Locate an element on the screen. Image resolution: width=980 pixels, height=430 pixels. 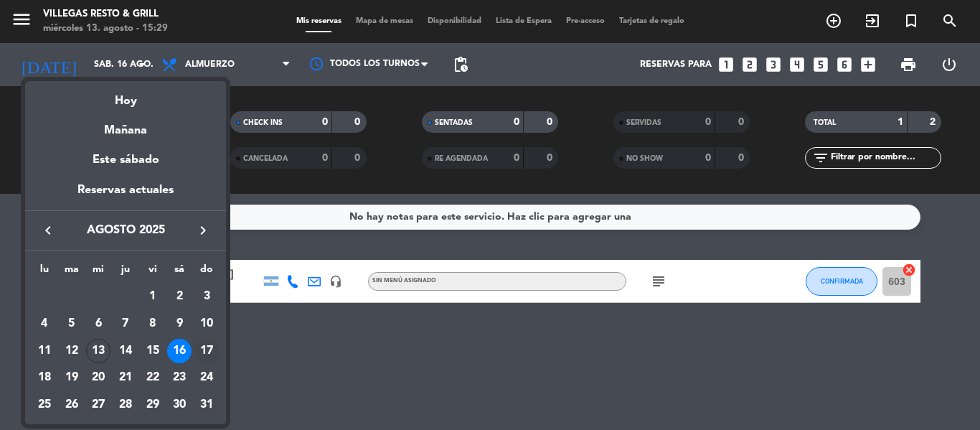
button: keyboard_arrow_right is located at coordinates (203, 231).